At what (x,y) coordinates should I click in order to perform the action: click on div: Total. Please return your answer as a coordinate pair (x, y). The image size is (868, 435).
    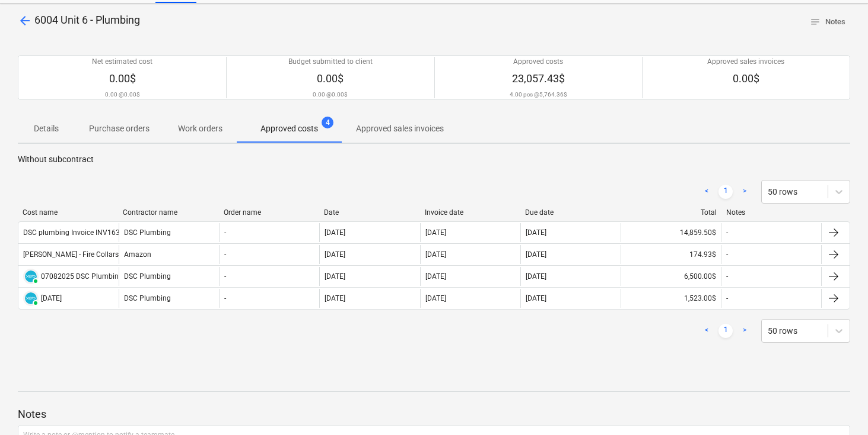
    Looking at the image, I should click on (670, 213).